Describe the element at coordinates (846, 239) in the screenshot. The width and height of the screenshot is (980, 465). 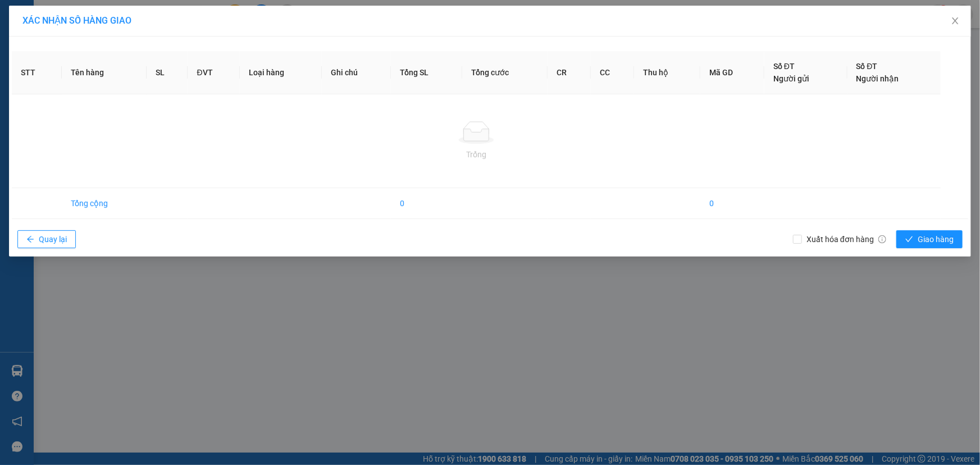
I see `span: Xuất hóa đơn hàng` at that location.